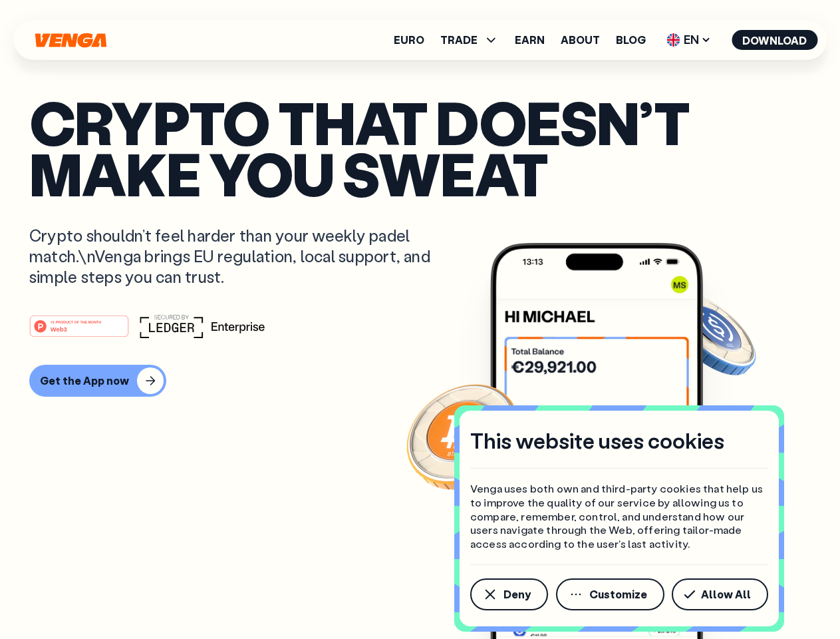 The width and height of the screenshot is (840, 639). Describe the element at coordinates (726, 595) in the screenshot. I see `span: Allow All` at that location.